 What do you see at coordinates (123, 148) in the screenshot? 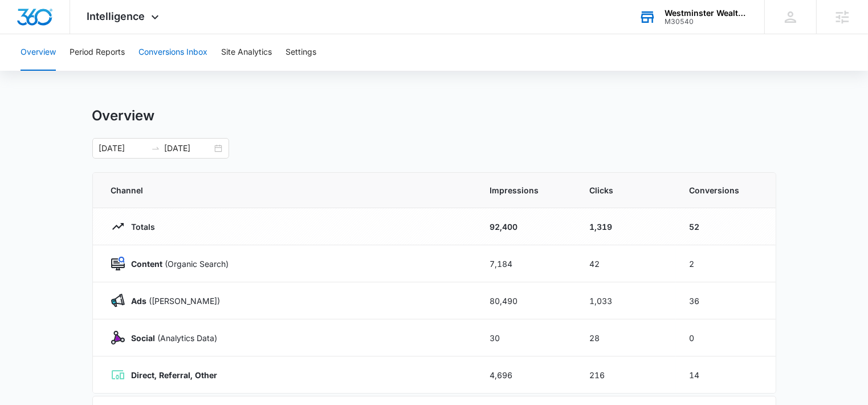
I see `input: Start date` at bounding box center [123, 148].